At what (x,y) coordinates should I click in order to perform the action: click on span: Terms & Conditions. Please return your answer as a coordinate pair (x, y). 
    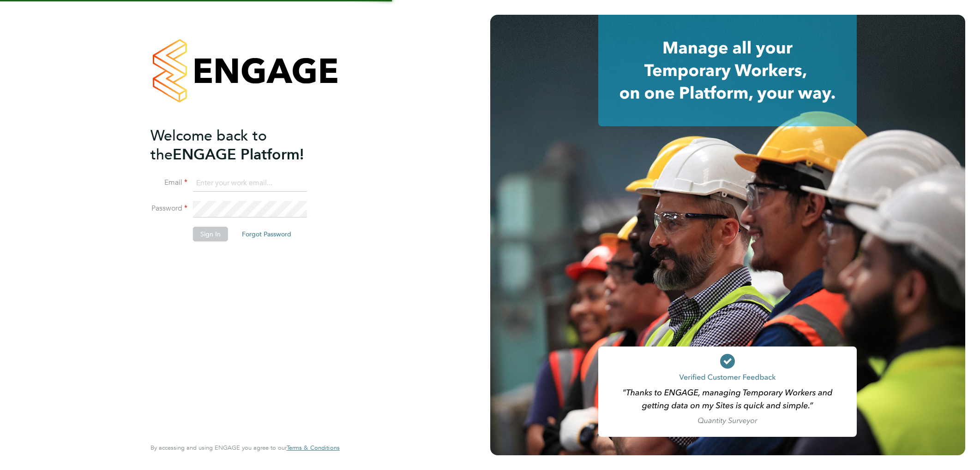
    Looking at the image, I should click on (313, 448).